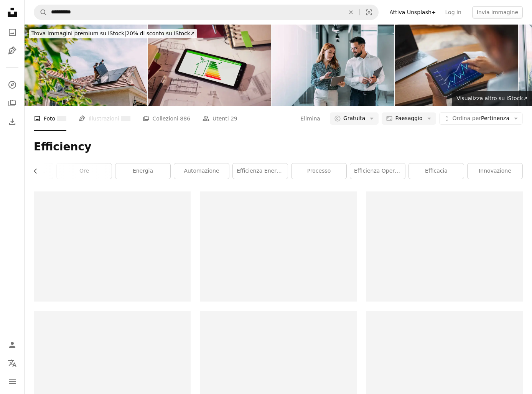  I want to click on span: Paesaggio, so click(408, 119).